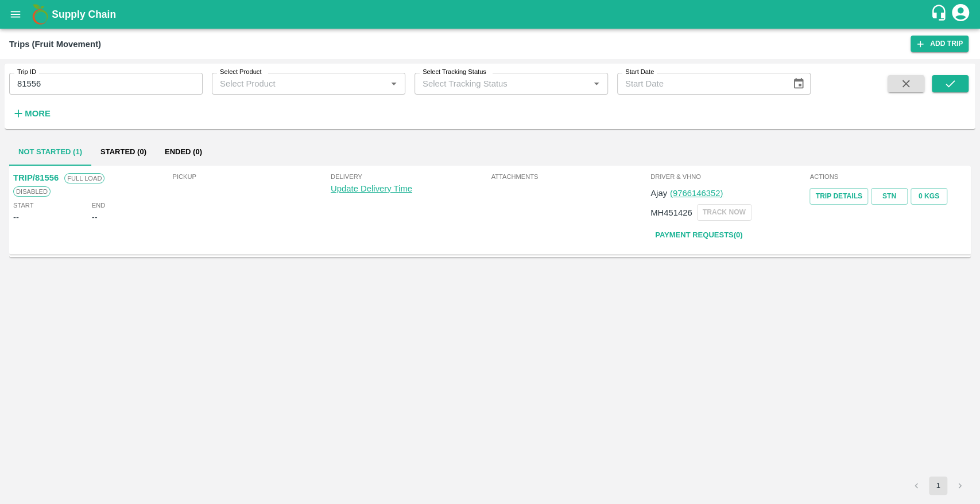 The image size is (980, 504). Describe the element at coordinates (31, 191) in the screenshot. I see `span: Disabled` at that location.